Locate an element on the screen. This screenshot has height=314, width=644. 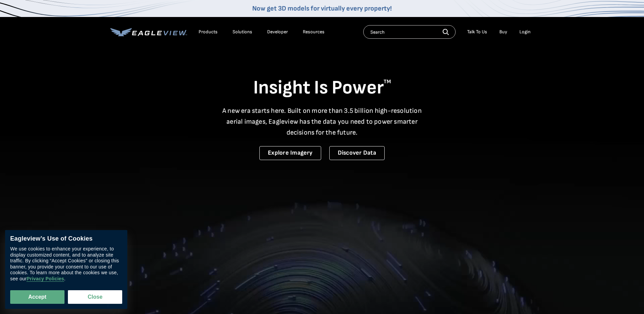
div: Talk To Us is located at coordinates (477, 32).